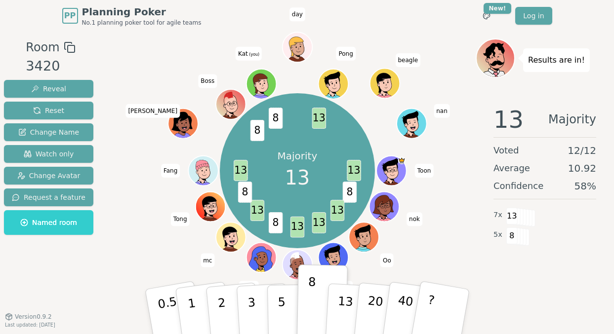  What do you see at coordinates (498, 235) in the screenshot?
I see `span: 5 x` at bounding box center [498, 235].